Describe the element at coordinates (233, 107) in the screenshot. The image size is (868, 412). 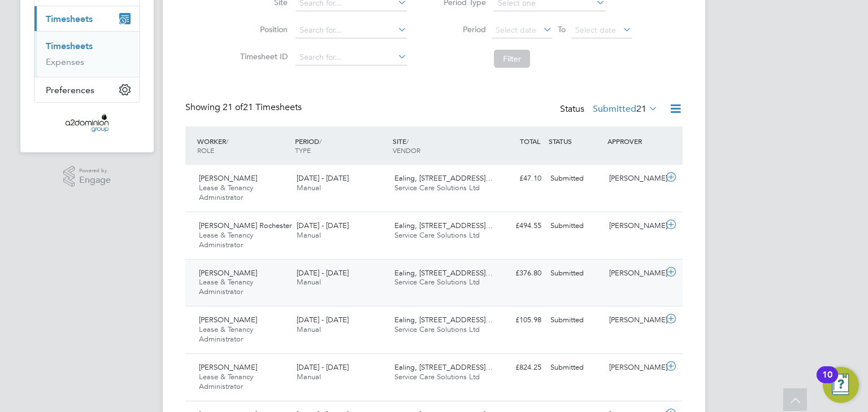
I see `span: 21 of` at that location.